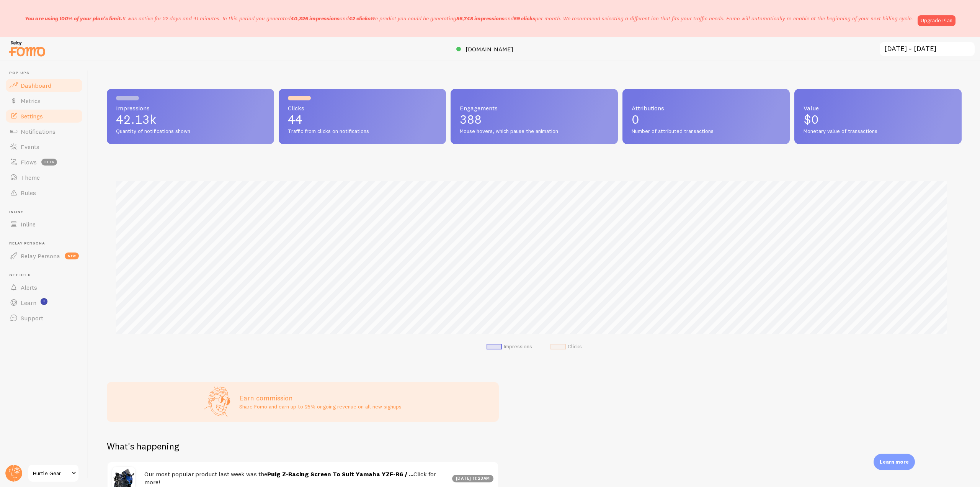 Image resolution: width=980 pixels, height=487 pixels. What do you see at coordinates (525, 18) in the screenshot?
I see `b: 59 clicks` at bounding box center [525, 18].